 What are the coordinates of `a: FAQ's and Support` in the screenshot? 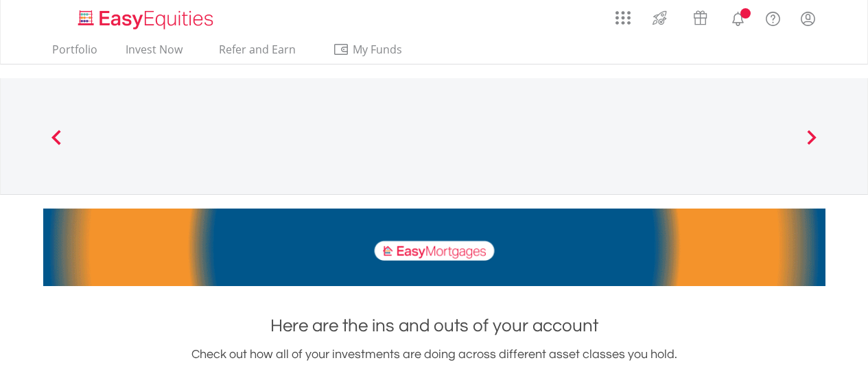 It's located at (773, 17).